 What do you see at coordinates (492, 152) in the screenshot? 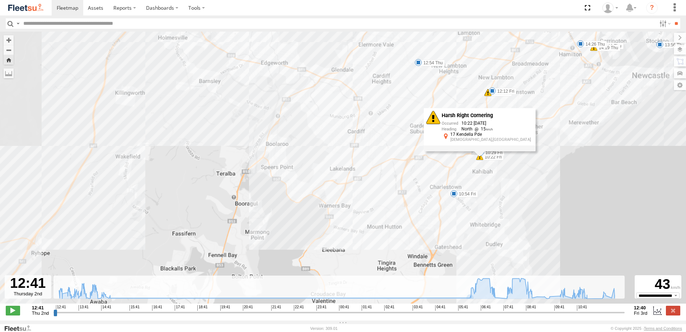
I see `label: 10:29 Fri` at bounding box center [492, 152].